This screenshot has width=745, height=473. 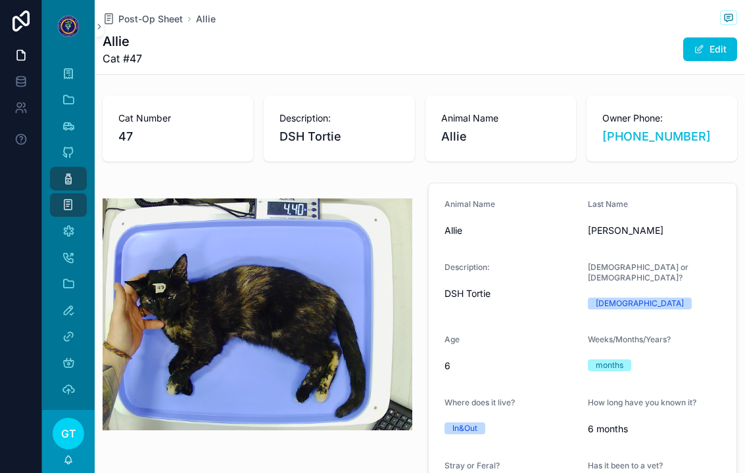 What do you see at coordinates (710, 49) in the screenshot?
I see `button: Edit` at bounding box center [710, 49].